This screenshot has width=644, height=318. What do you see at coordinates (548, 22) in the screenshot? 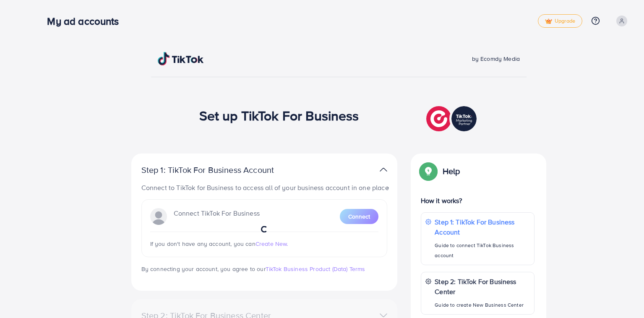
I see `img: tick` at bounding box center [548, 22].